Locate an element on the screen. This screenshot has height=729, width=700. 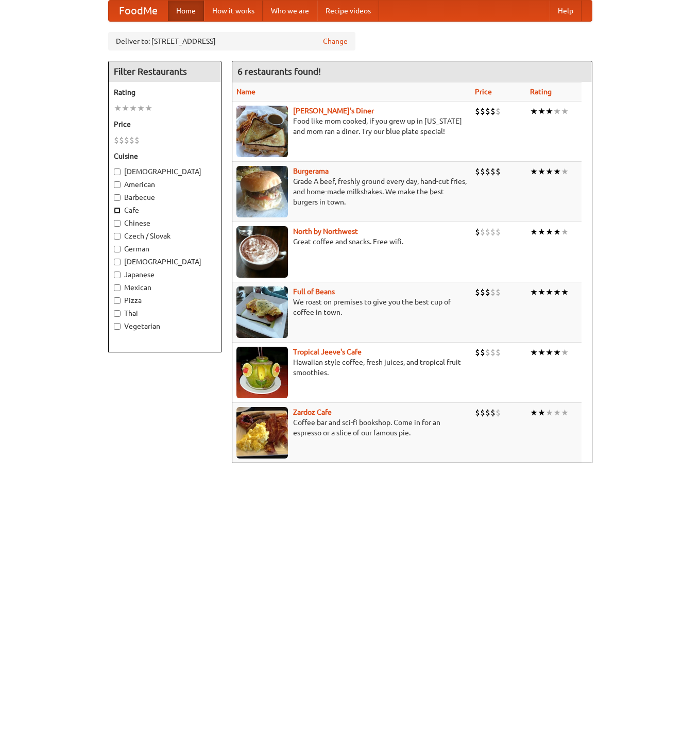
a: How it works is located at coordinates (234, 11).